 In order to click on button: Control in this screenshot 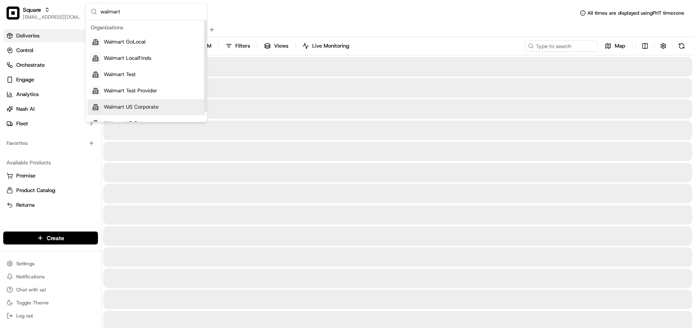, I will do `click(50, 50)`.